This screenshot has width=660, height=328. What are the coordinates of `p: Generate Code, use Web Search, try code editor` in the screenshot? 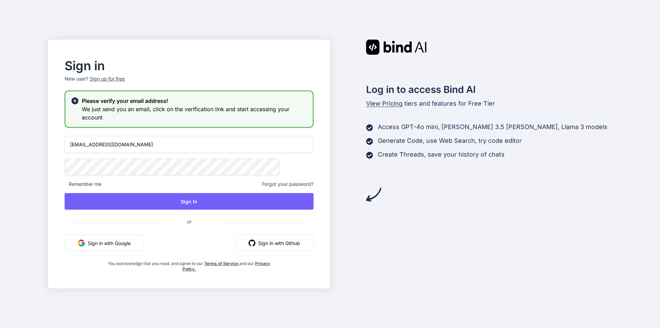 It's located at (450, 141).